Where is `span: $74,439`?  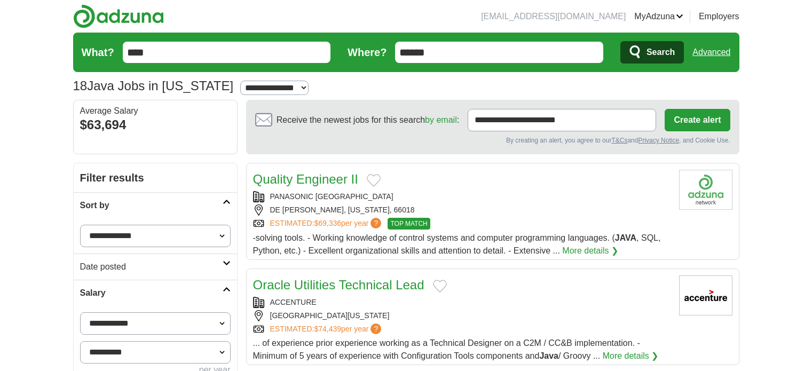
span: $74,439 is located at coordinates (327, 329).